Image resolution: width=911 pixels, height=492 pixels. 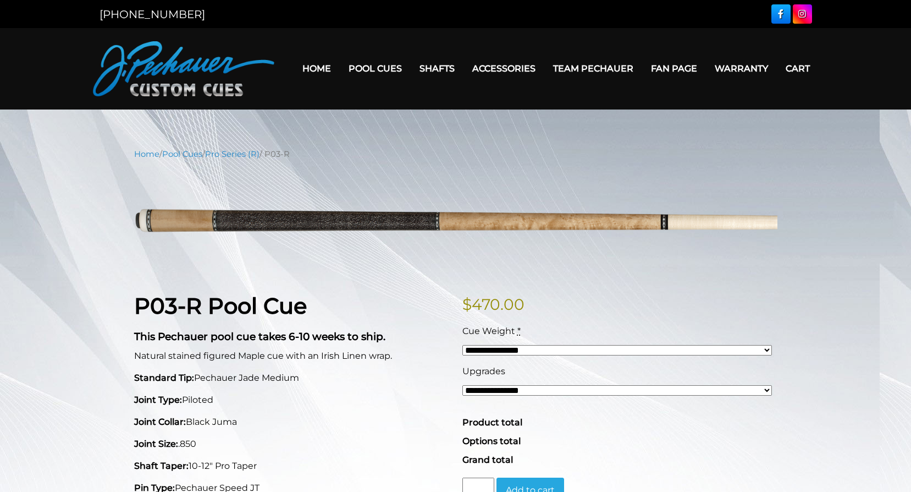 What do you see at coordinates (161, 465) in the screenshot?
I see `strong: Shaft Taper:` at bounding box center [161, 465].